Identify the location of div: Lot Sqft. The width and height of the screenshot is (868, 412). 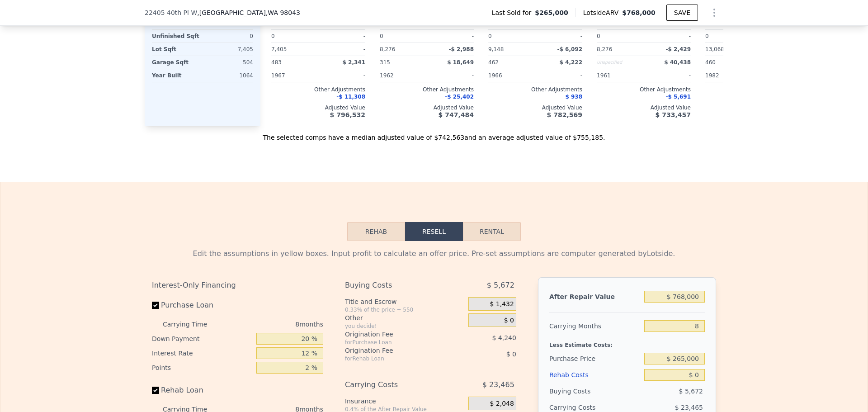
(176, 49).